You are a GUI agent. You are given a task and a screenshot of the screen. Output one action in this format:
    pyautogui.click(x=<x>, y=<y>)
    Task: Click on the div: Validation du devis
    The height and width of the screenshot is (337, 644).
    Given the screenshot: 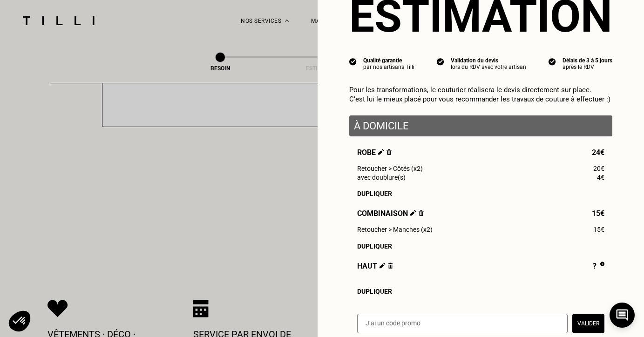 What is the action you would take?
    pyautogui.click(x=489, y=60)
    